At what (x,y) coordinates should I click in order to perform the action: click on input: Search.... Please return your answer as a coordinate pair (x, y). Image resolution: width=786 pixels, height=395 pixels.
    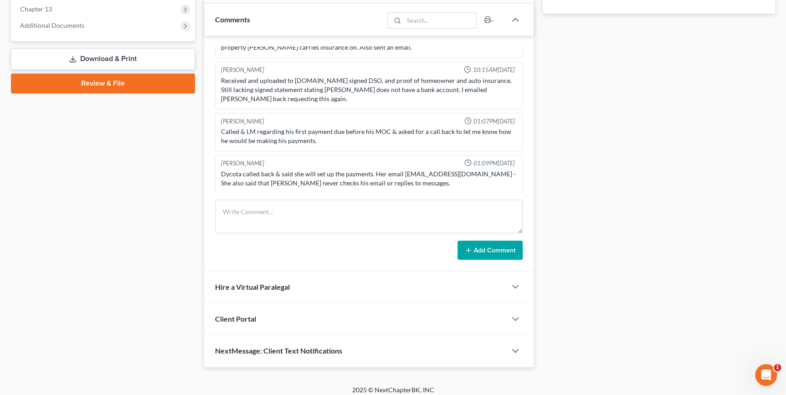
    Looking at the image, I should click on (440, 21).